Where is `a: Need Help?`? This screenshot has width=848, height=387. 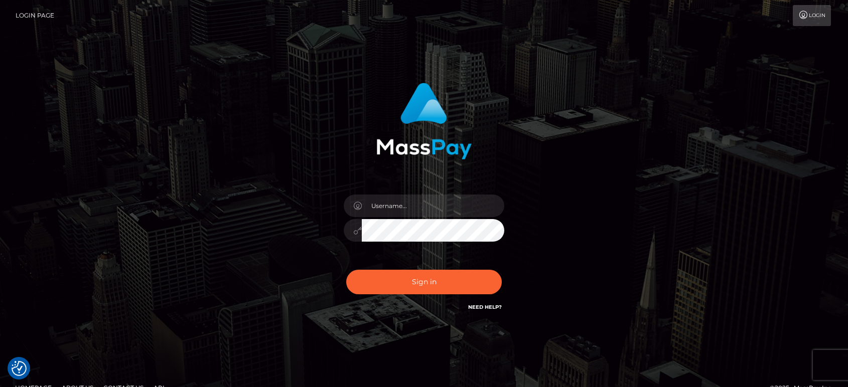 a: Need Help? is located at coordinates (485, 307).